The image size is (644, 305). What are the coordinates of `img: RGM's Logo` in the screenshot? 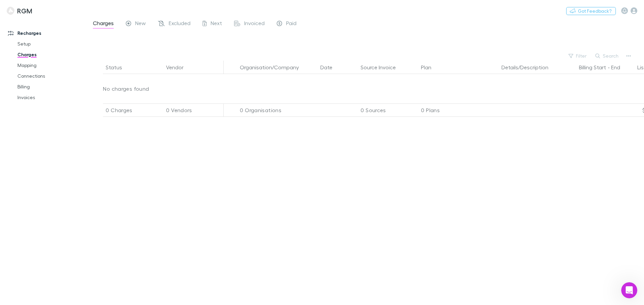 It's located at (10, 11).